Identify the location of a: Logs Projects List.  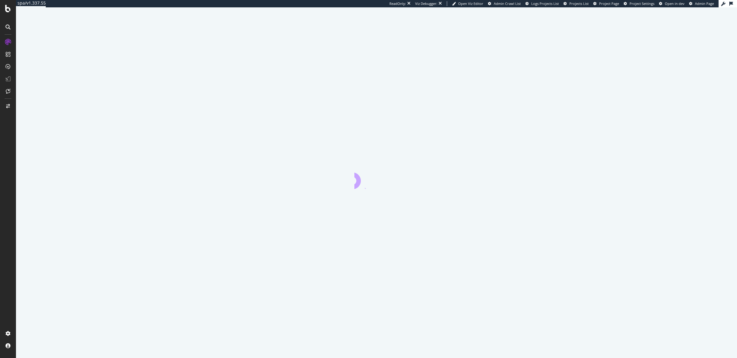
(542, 4).